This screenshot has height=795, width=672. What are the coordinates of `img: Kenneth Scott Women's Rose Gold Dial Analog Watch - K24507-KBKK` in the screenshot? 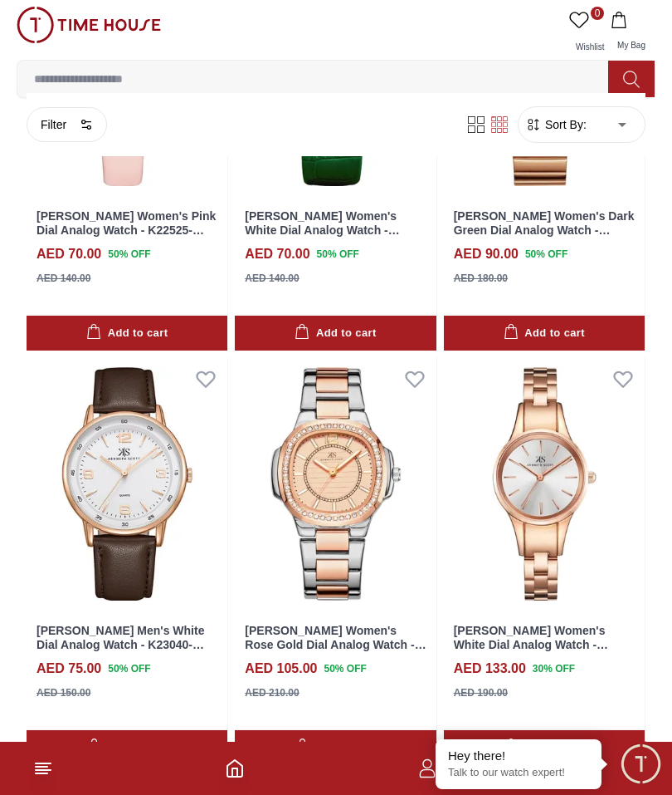 It's located at (336, 483).